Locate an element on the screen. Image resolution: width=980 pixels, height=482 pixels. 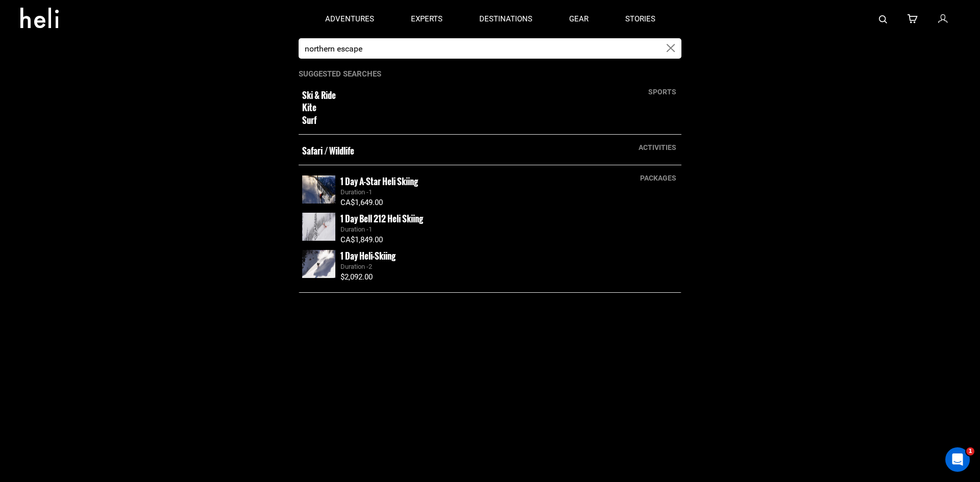
small: 1 Day A-Star Heli Skiing is located at coordinates (379, 181).